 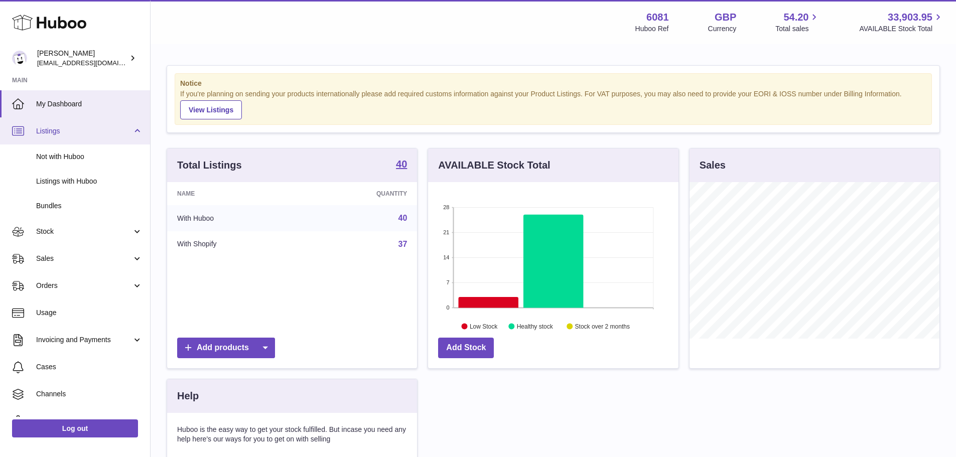 I want to click on a: 37, so click(x=403, y=244).